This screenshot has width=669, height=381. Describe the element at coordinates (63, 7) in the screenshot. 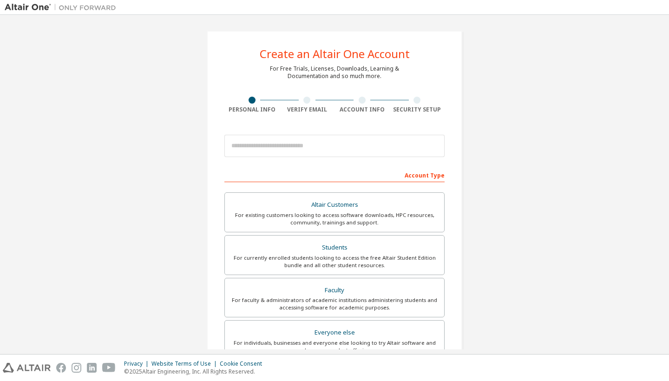

I see `img: Altair One` at that location.